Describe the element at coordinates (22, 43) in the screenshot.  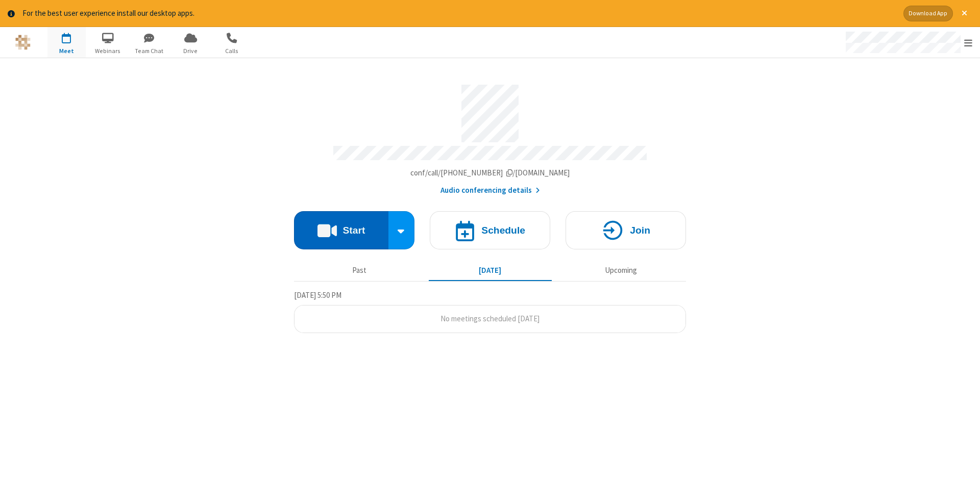
I see `button: Logo` at that location.